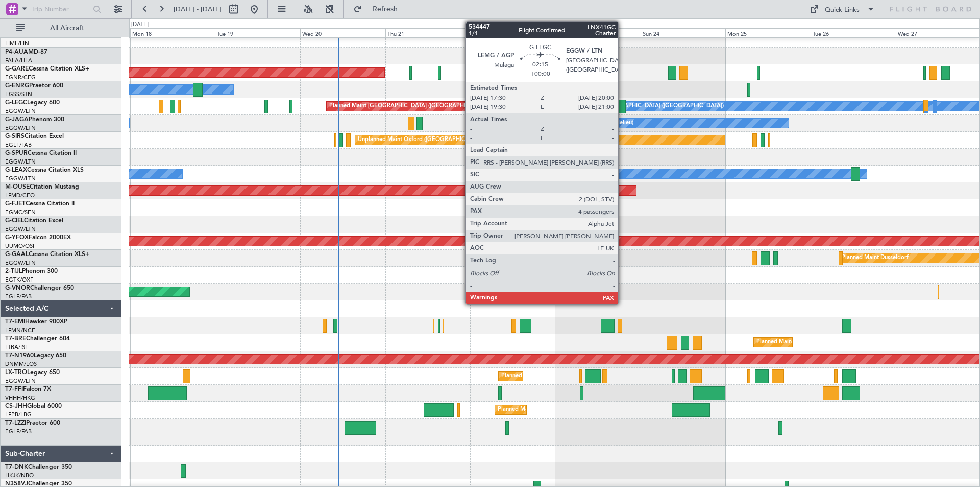 This screenshot has width=980, height=487. Describe the element at coordinates (17, 288) in the screenshot. I see `span: G-VNOR` at that location.